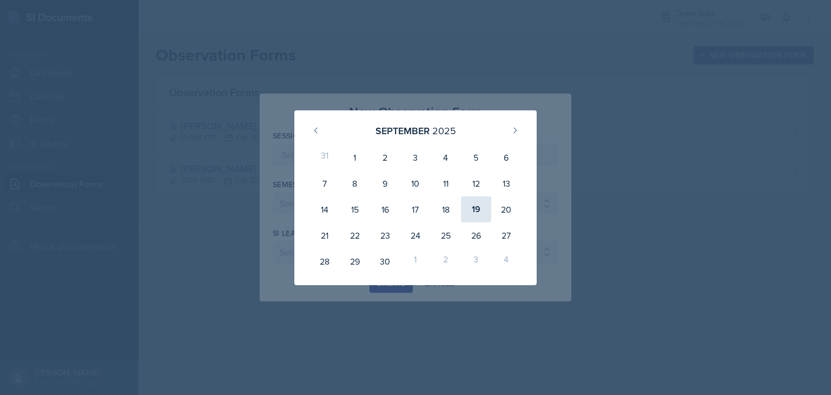  Describe the element at coordinates (325, 235) in the screenshot. I see `div: 21` at that location.